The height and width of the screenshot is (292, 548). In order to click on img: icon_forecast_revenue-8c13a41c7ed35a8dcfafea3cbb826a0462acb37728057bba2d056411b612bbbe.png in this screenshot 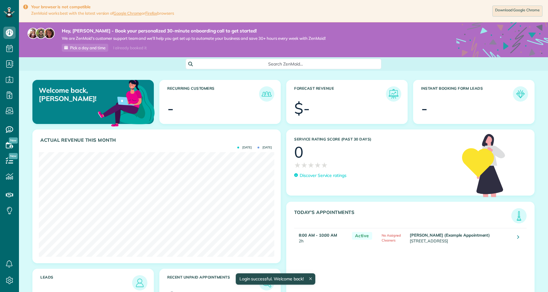, I will do `click(394, 94)`.